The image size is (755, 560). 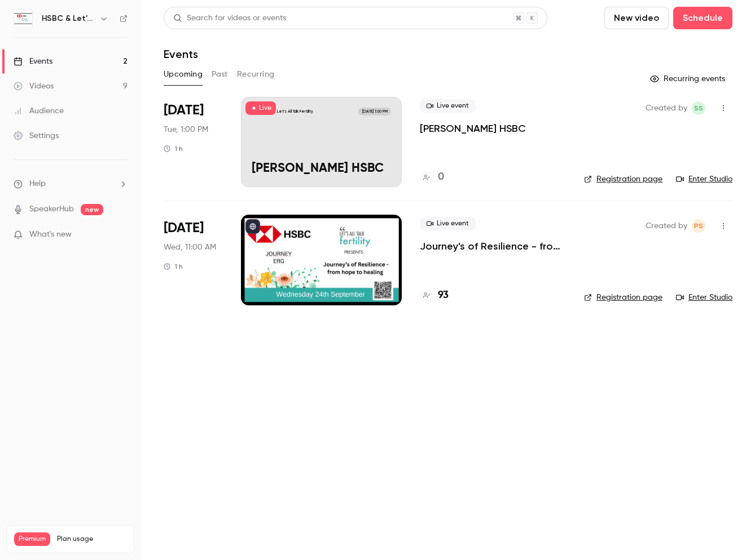 I want to click on button: New video, so click(x=636, y=18).